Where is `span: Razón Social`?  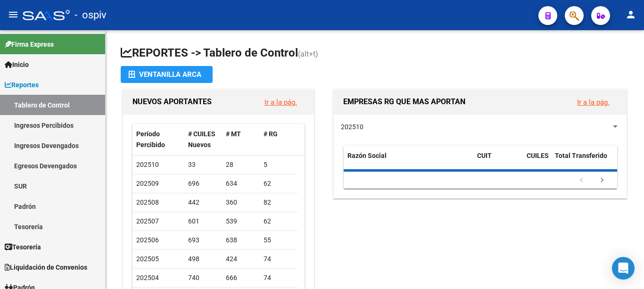 span: Razón Social is located at coordinates (367, 155).